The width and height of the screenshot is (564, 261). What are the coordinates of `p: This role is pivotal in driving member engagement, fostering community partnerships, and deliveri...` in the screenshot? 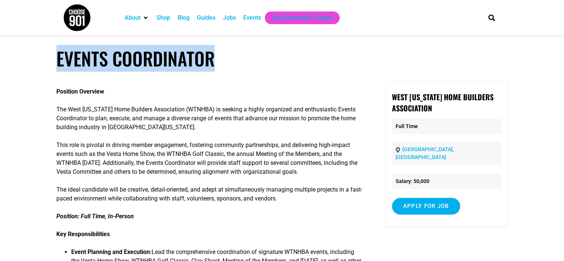 It's located at (209, 158).